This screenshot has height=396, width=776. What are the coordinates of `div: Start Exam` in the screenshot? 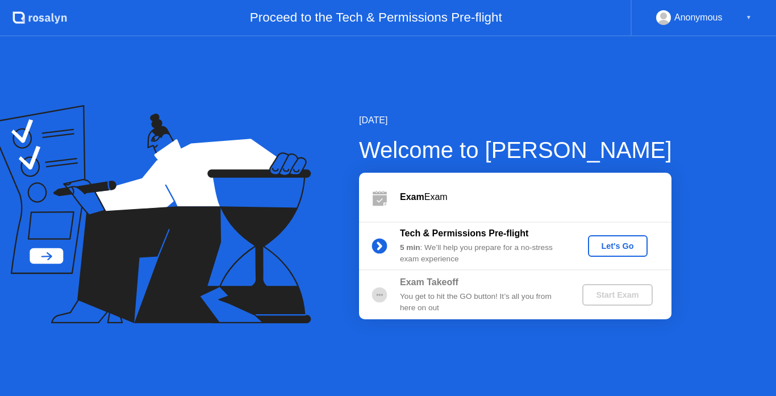 It's located at (617, 295).